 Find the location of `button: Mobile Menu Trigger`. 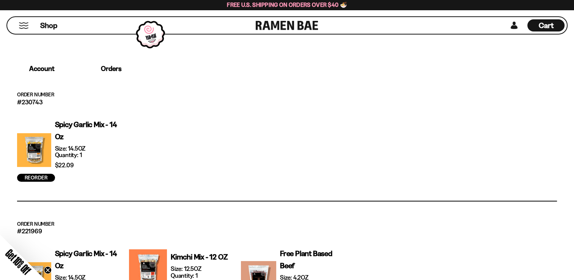

button: Mobile Menu Trigger is located at coordinates (24, 25).